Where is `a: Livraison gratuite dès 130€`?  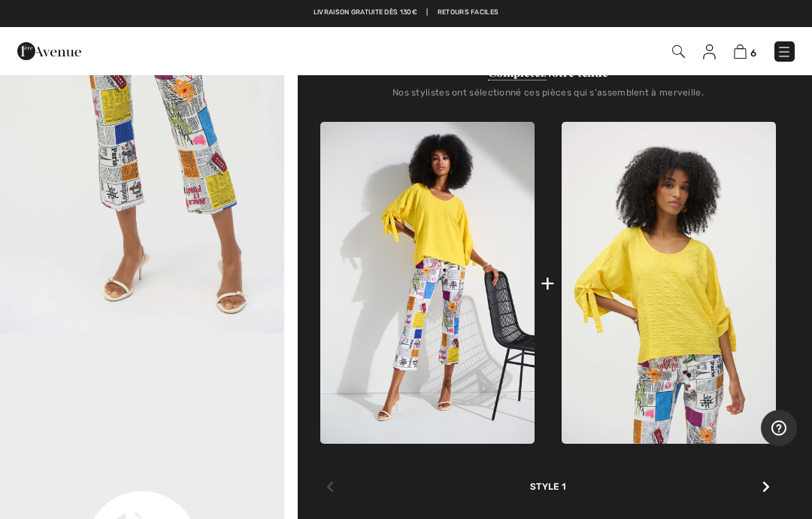
a: Livraison gratuite dès 130€ is located at coordinates (366, 12).